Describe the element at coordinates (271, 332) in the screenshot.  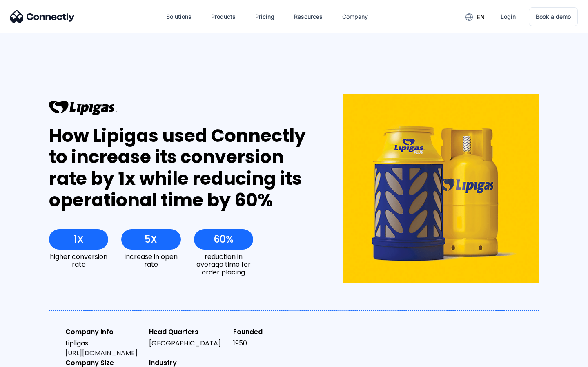
I see `div: Founded` at that location.